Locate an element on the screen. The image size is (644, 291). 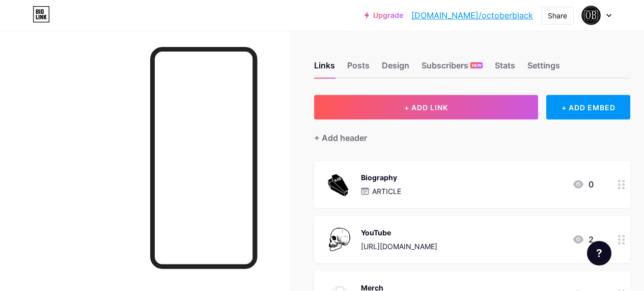
div: + ADD EMBED is located at coordinates (588, 107).